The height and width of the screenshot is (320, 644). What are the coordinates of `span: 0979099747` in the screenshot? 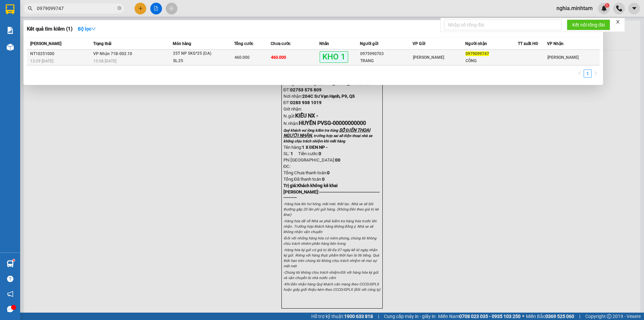 It's located at (477, 54).